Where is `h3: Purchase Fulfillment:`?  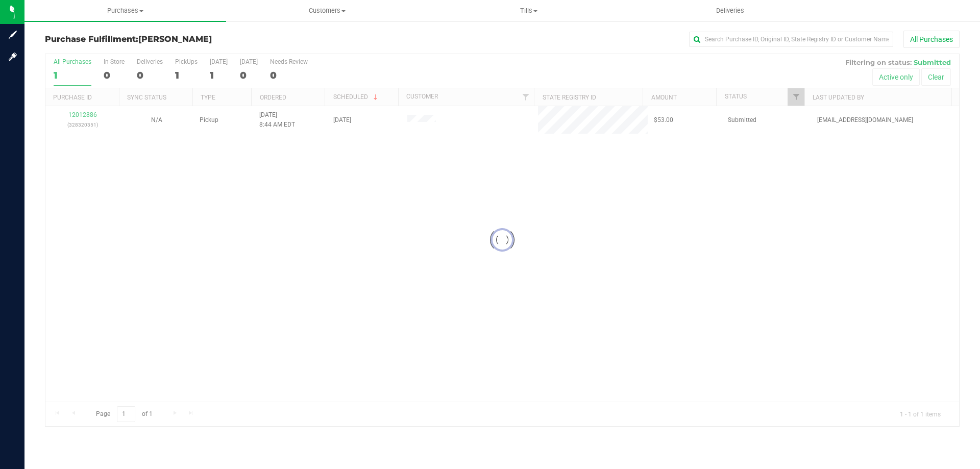
h3: Purchase Fulfillment: is located at coordinates (197, 39).